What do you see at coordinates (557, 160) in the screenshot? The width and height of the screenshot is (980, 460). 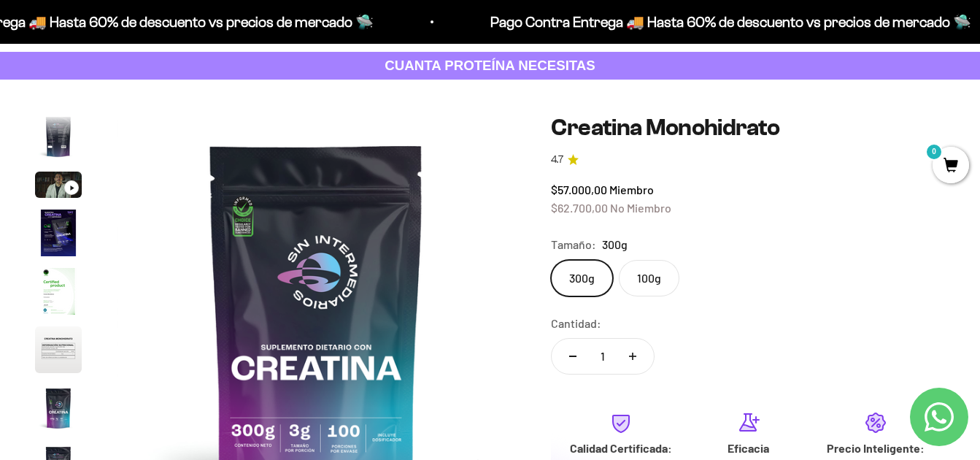 I see `span: 4.7` at bounding box center [557, 160].